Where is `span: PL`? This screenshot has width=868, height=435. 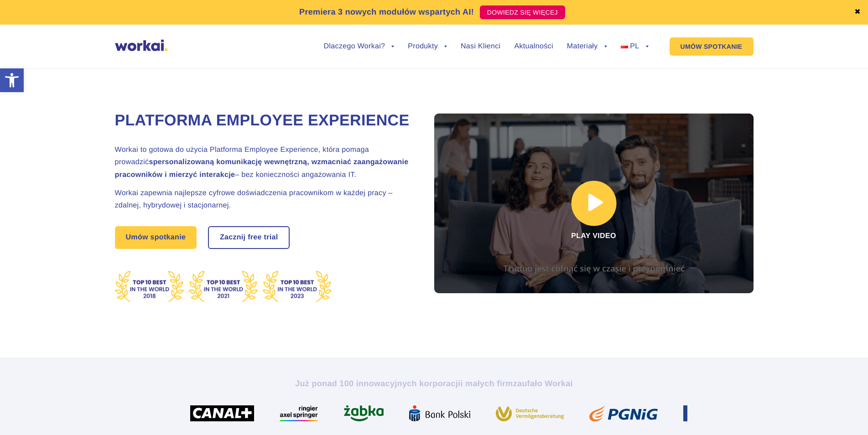 span: PL is located at coordinates (635, 46).